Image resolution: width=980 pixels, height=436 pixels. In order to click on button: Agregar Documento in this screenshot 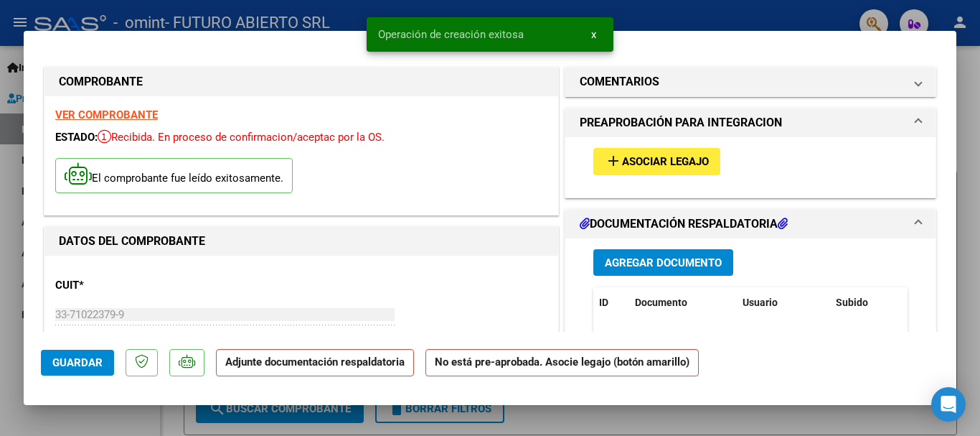, I will do `click(662, 262)`.